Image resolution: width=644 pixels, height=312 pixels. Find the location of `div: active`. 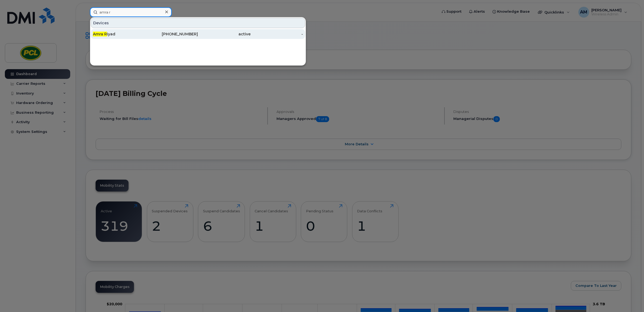

div: active is located at coordinates (224, 34).